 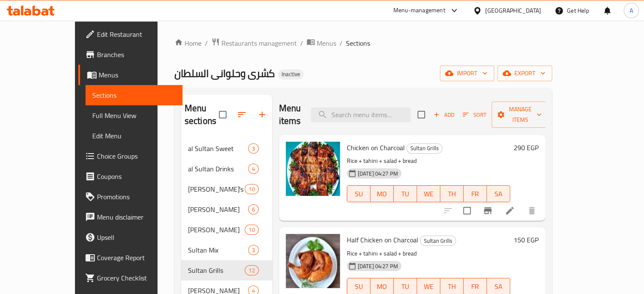 What do you see at coordinates (291, 74) in the screenshot?
I see `span: Inactive` at bounding box center [291, 74].